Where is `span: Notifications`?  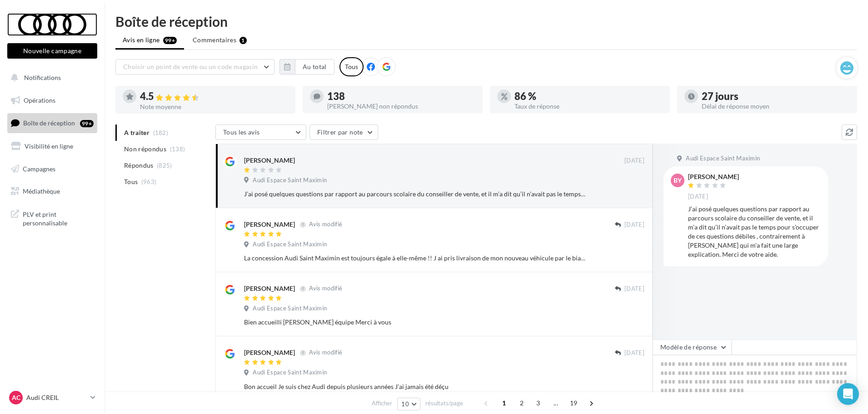
span: Notifications is located at coordinates (42, 77).